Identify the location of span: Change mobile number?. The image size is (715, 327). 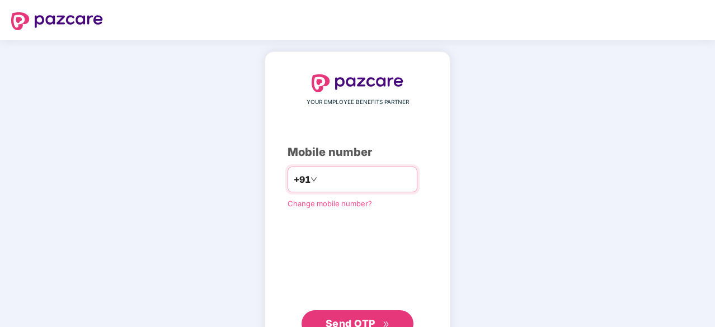
(330, 204).